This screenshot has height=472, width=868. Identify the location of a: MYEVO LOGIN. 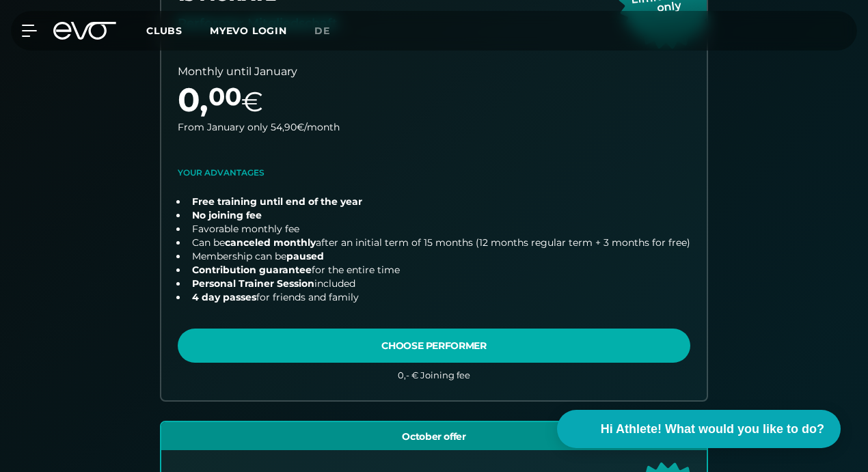
(248, 31).